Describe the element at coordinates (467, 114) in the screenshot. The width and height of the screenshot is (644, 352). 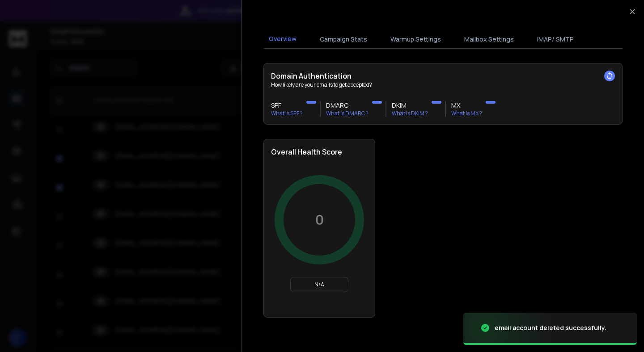
I see `p: What is MX ?` at that location.